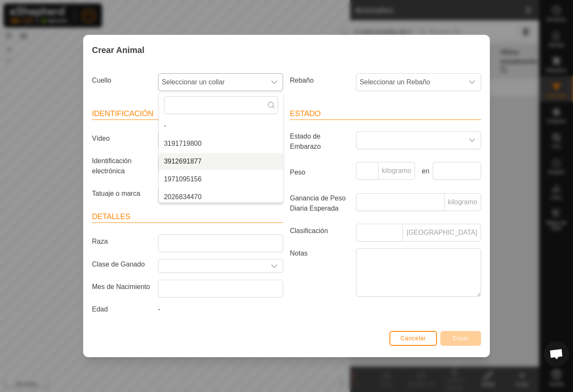  I want to click on input: Seleccione o ingrese una Clase de Ganado, so click(212, 266).